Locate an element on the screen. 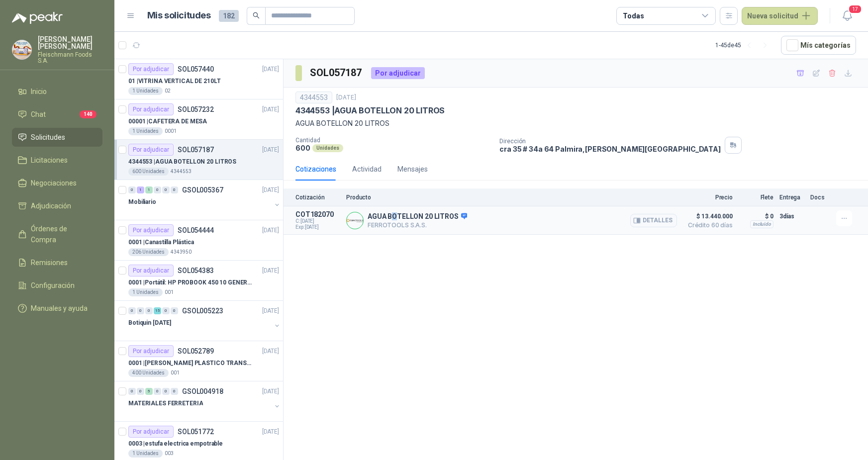 The width and height of the screenshot is (868, 460). div: 1 is located at coordinates (149, 190).